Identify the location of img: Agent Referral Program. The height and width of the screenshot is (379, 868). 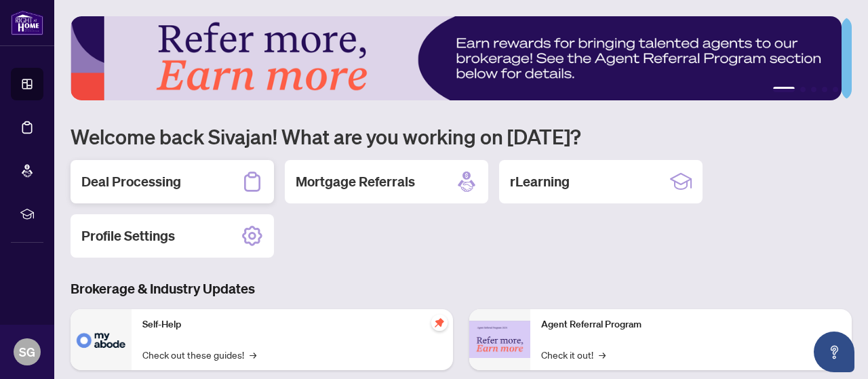
(500, 339).